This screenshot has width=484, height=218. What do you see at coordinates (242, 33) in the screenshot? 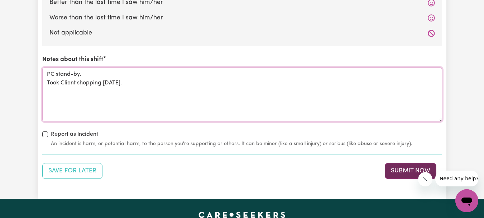
I see `label: Not applicable` at bounding box center [242, 33].